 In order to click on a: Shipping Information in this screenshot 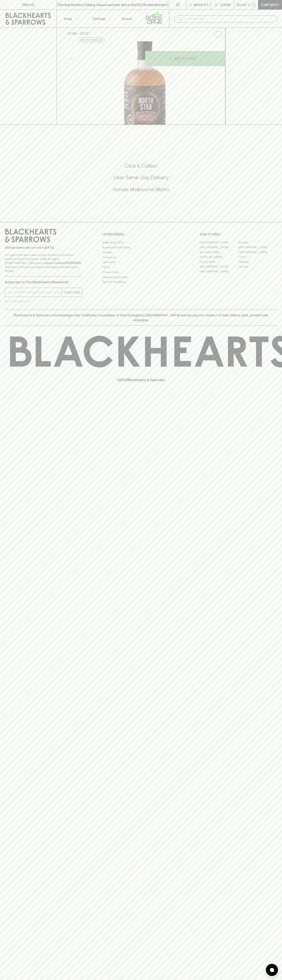, I will do `click(141, 277)`.